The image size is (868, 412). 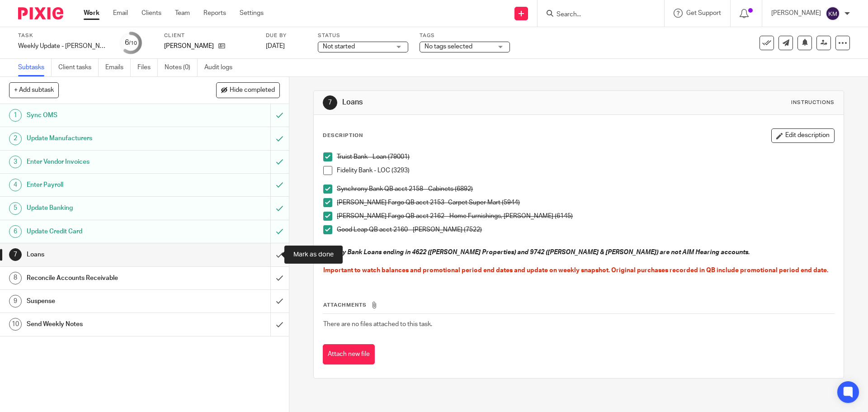 What do you see at coordinates (286, 36) in the screenshot?
I see `label: Due by` at bounding box center [286, 36].